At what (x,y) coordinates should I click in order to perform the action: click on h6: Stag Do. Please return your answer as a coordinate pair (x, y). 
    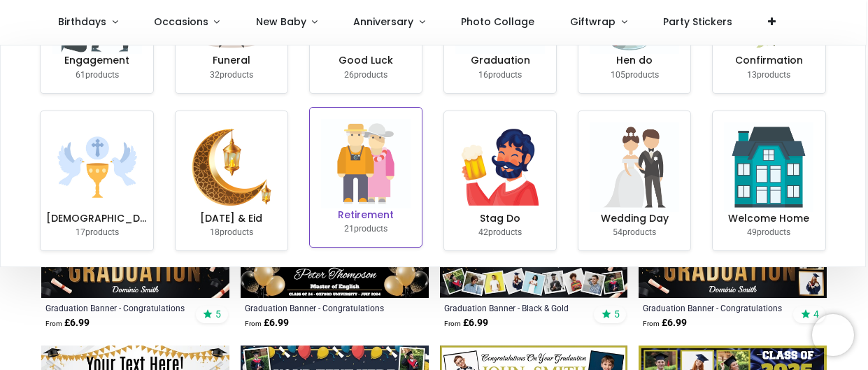
    Looking at the image, I should click on (500, 219).